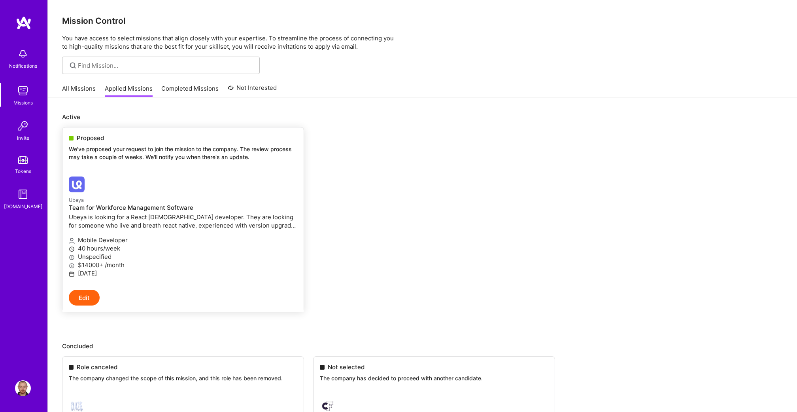 The width and height of the screenshot is (797, 412). Describe the element at coordinates (23, 138) in the screenshot. I see `div: Invite` at that location.